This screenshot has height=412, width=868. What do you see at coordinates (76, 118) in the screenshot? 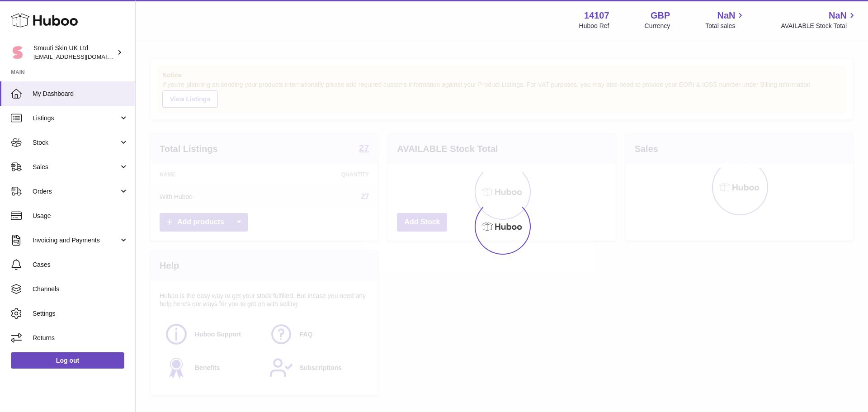
I see `span: Listings` at bounding box center [76, 118].